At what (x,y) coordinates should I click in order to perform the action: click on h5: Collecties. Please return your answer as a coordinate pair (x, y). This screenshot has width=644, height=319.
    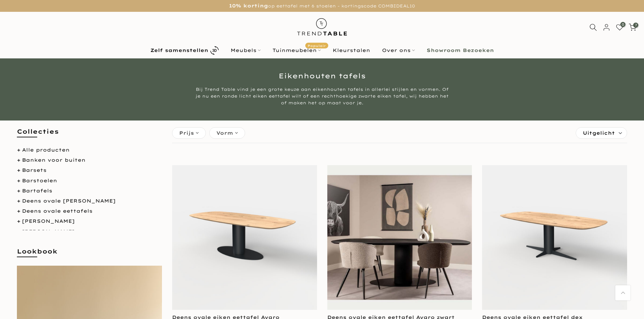
    Looking at the image, I should click on (89, 135).